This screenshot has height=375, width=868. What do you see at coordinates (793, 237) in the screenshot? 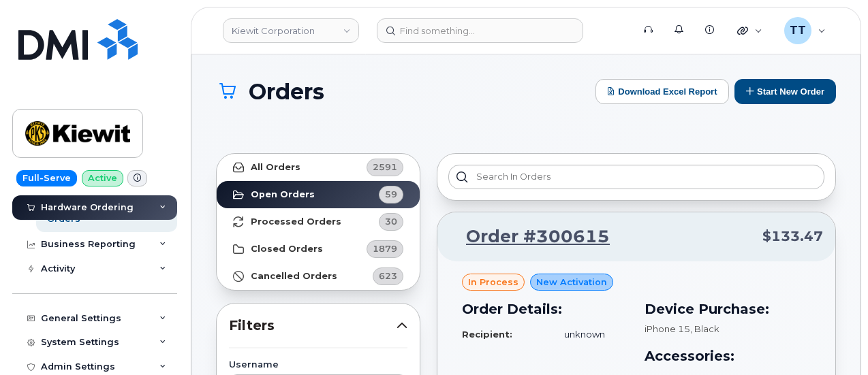
I see `span: $133.47` at bounding box center [793, 237].